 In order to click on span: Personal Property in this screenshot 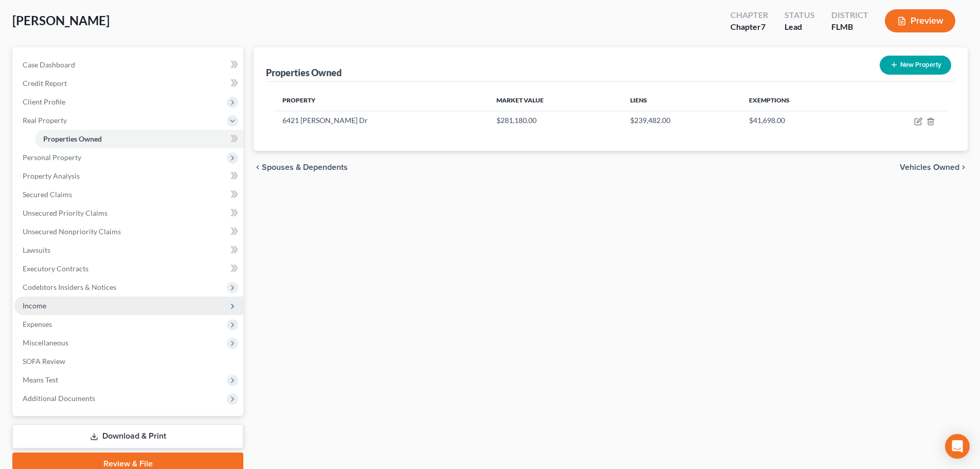, I will do `click(52, 157)`.